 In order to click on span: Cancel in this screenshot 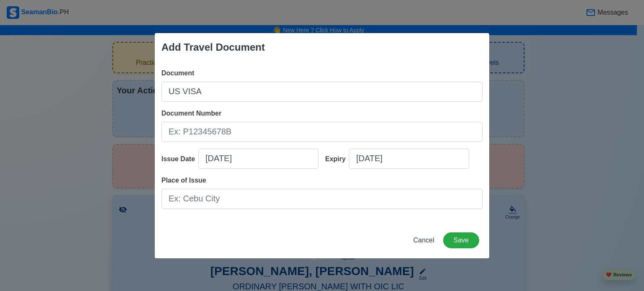, I will do `click(424, 240)`.